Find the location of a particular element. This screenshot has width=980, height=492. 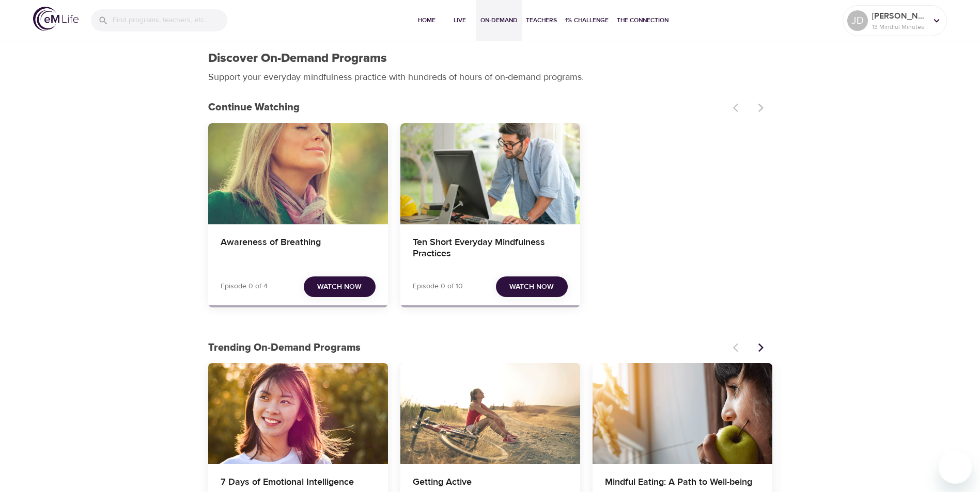

div: JD is located at coordinates (857, 21).